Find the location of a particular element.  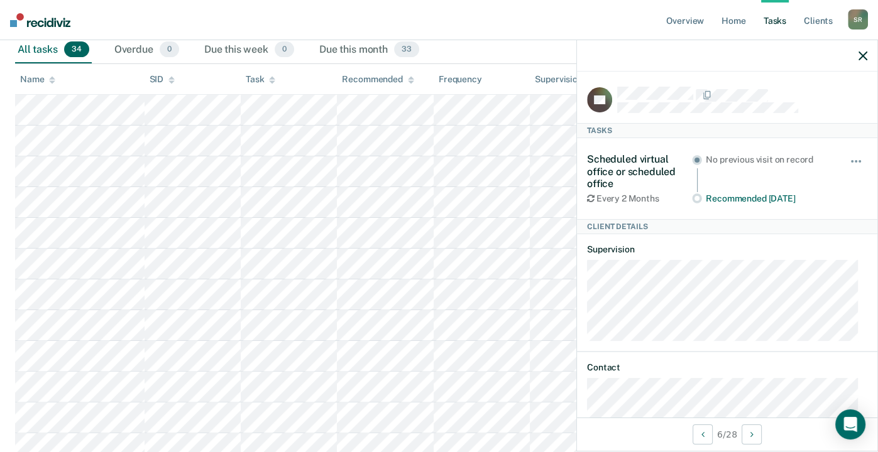

div: SID is located at coordinates (162, 79).